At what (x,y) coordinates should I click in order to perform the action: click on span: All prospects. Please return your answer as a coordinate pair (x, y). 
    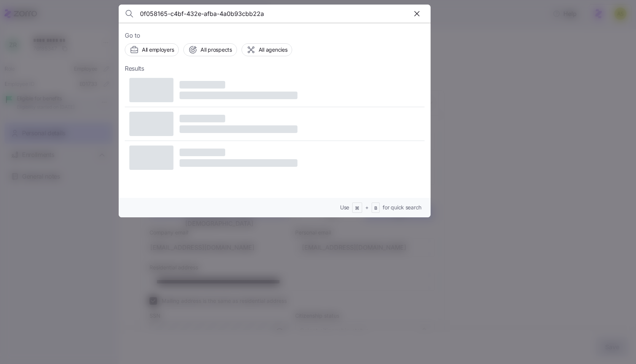
    Looking at the image, I should click on (216, 50).